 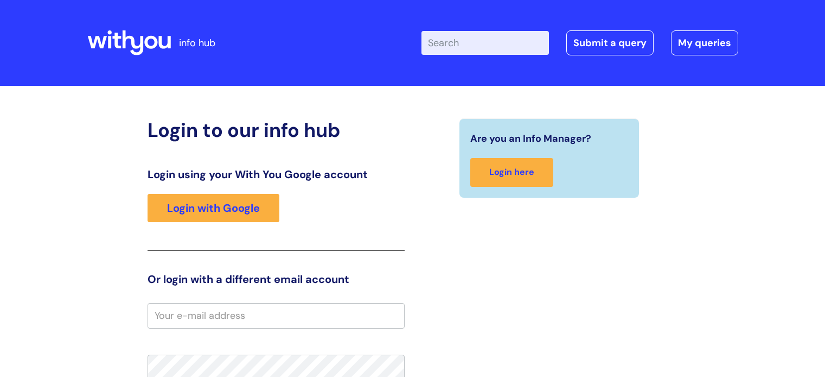 I want to click on input: Your e-mail address, so click(x=276, y=315).